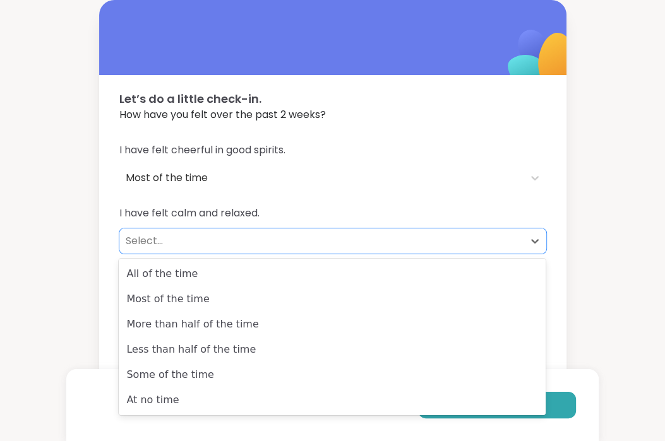 This screenshot has width=665, height=441. Describe the element at coordinates (321, 241) in the screenshot. I see `div: Select...` at that location.